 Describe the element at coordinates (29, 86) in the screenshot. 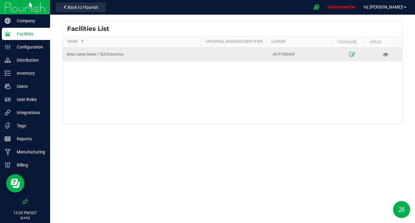

I see `p: Users` at that location.